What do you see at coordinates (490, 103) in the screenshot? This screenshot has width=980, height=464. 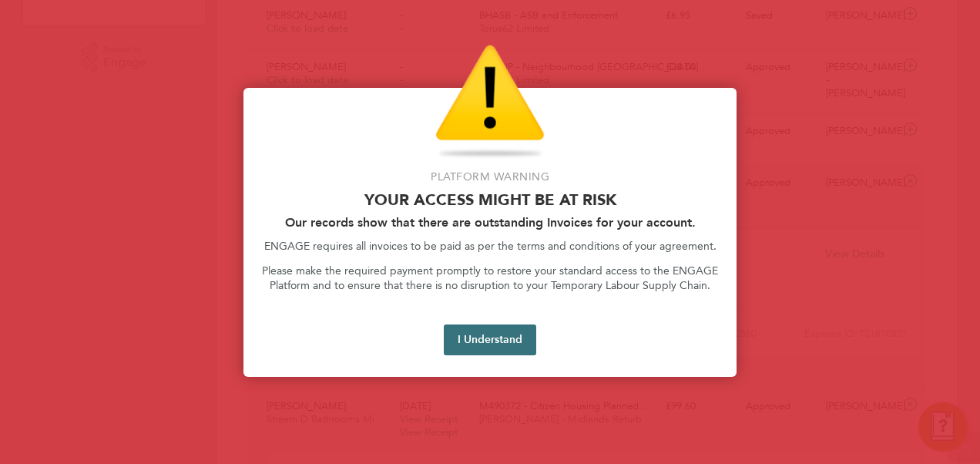 I see `img: Warning Icon` at bounding box center [490, 103].